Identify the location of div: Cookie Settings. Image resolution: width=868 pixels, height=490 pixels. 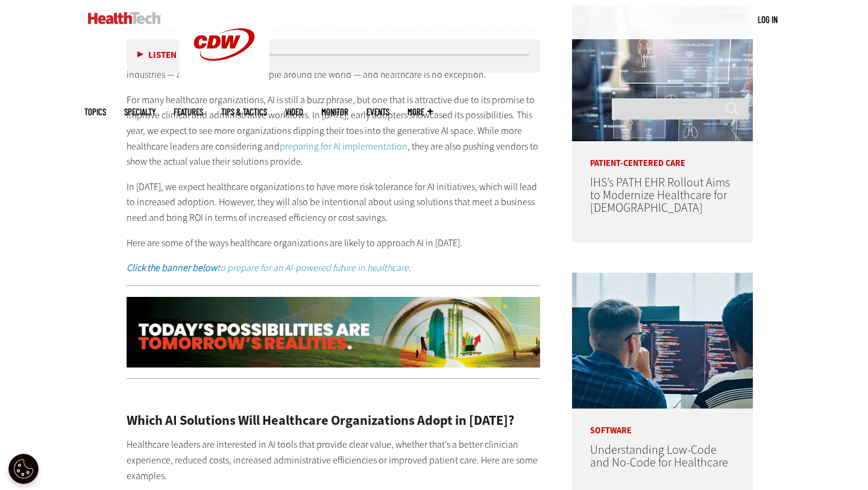
(23, 469).